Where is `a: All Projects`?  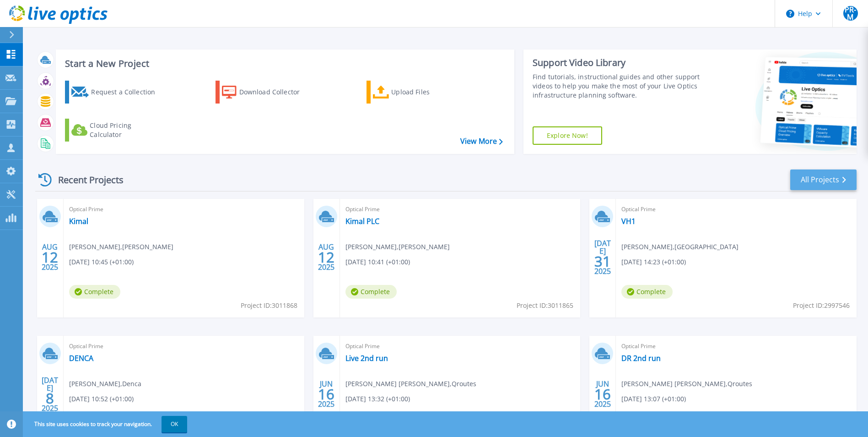
a: All Projects is located at coordinates (823, 180).